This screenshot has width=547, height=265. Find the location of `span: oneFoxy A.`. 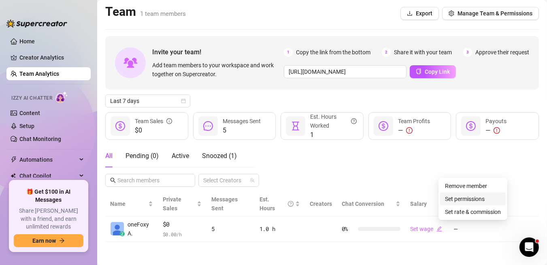

span: oneFoxy A. is located at coordinates (140, 229).